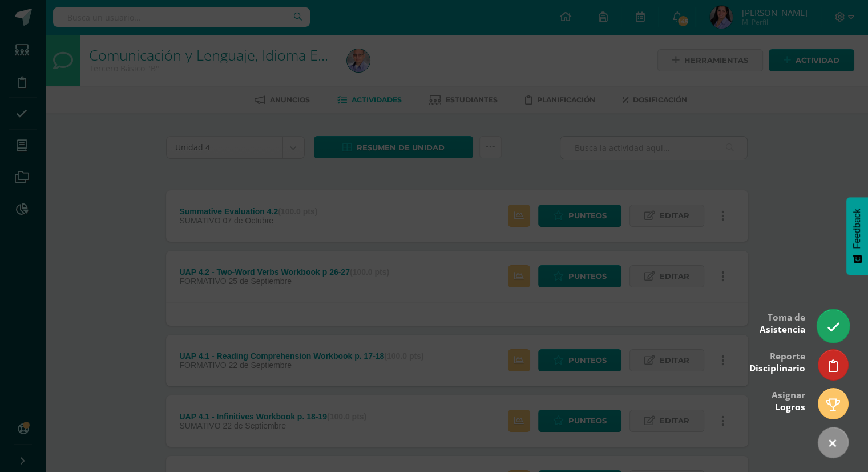 The height and width of the screenshot is (472, 868). What do you see at coordinates (782, 322) in the screenshot?
I see `div: Toma de` at bounding box center [782, 322].